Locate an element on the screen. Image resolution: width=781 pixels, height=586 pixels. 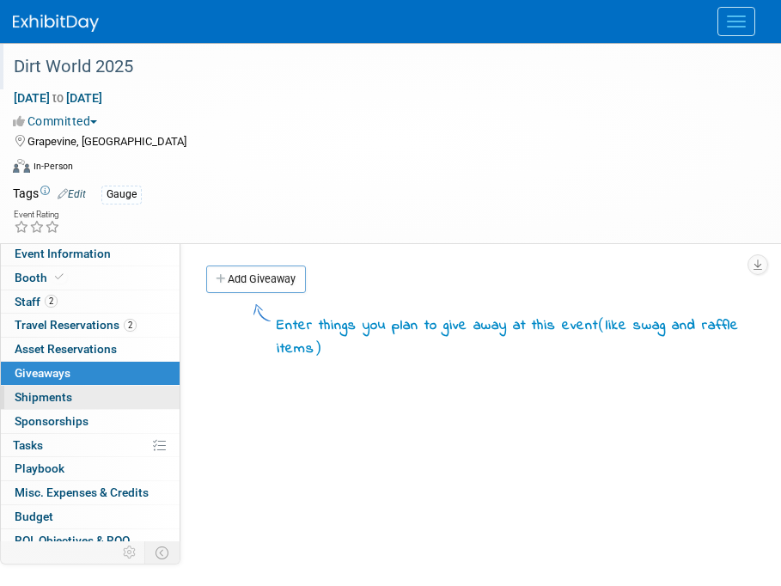
div: Event Rating is located at coordinates (37, 215).